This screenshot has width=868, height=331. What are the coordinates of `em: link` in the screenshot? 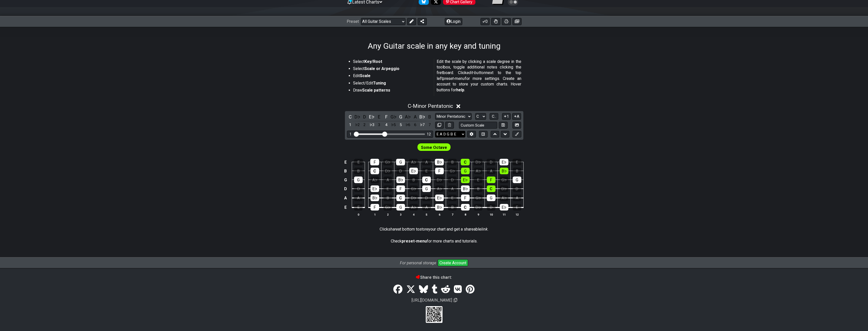 It's located at (484, 229).